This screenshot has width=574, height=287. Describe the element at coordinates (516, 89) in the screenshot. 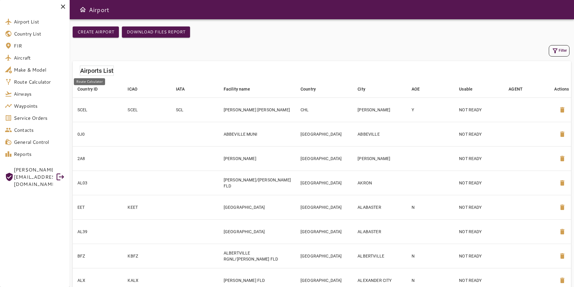

I see `div: AGENT` at that location.